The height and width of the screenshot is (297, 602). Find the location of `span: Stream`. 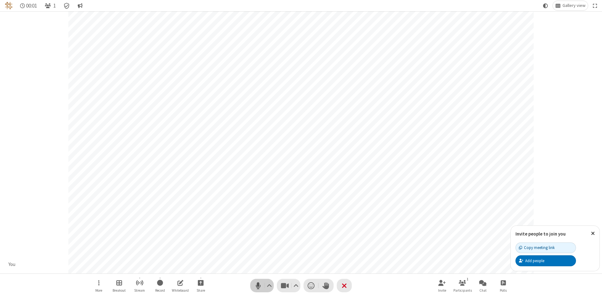

span: Stream is located at coordinates (140, 291).